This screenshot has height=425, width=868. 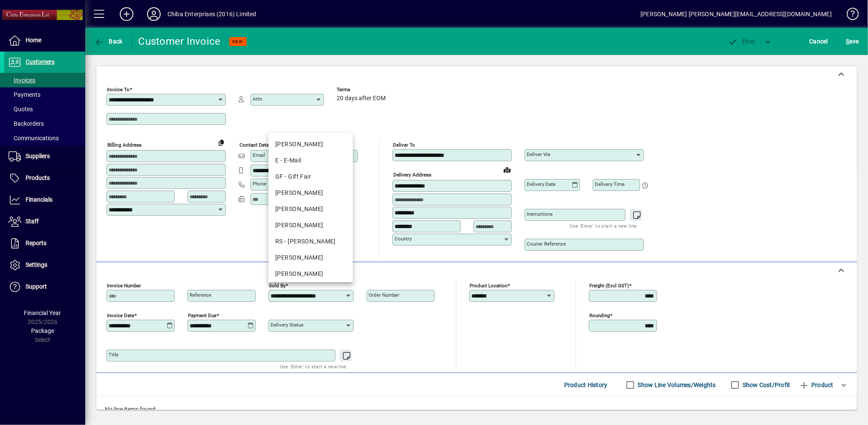 I want to click on div: E - E-Mail, so click(x=310, y=160).